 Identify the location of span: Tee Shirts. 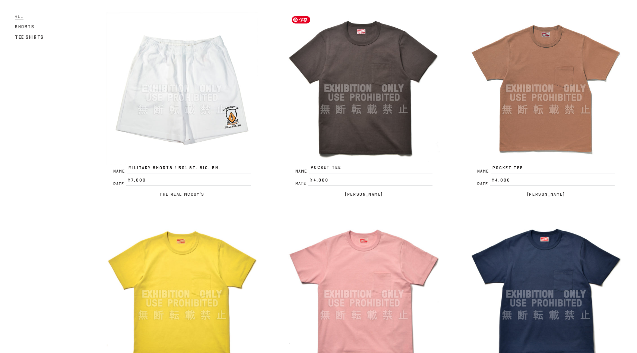
(29, 37).